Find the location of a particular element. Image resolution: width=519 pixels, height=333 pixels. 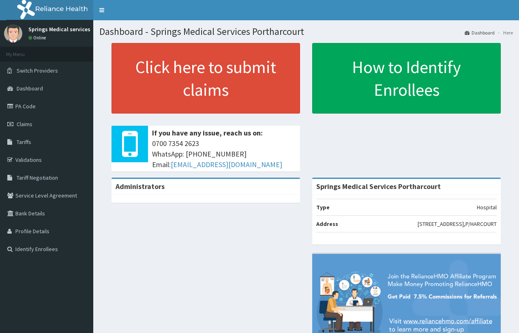

a: Dashboard is located at coordinates (479, 32).